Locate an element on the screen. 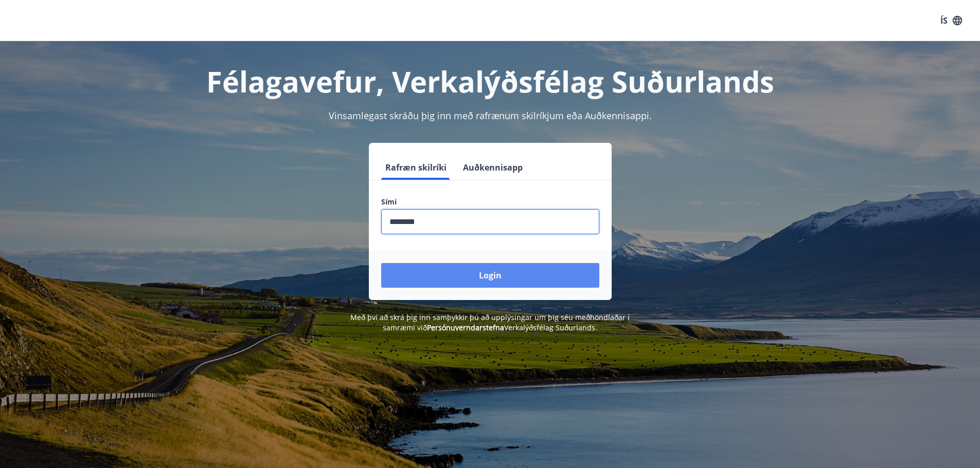 This screenshot has width=980, height=468. span: Með því að skrá þig inn samþykkir þú að upplýsingar um þig séu meðhöndlaðar í samræmi við Verkalý... is located at coordinates (490, 322).